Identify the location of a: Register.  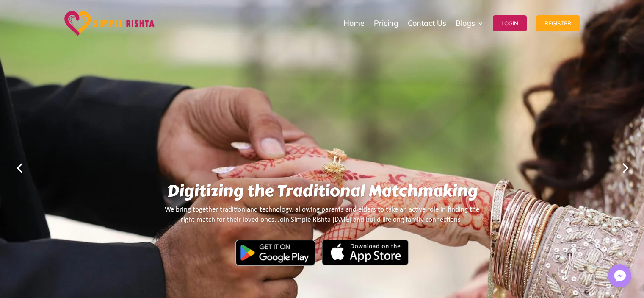
(558, 23).